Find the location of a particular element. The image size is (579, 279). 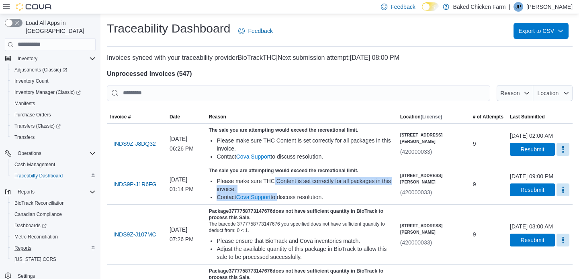

h1: Traceability Dashboard is located at coordinates (168, 29).